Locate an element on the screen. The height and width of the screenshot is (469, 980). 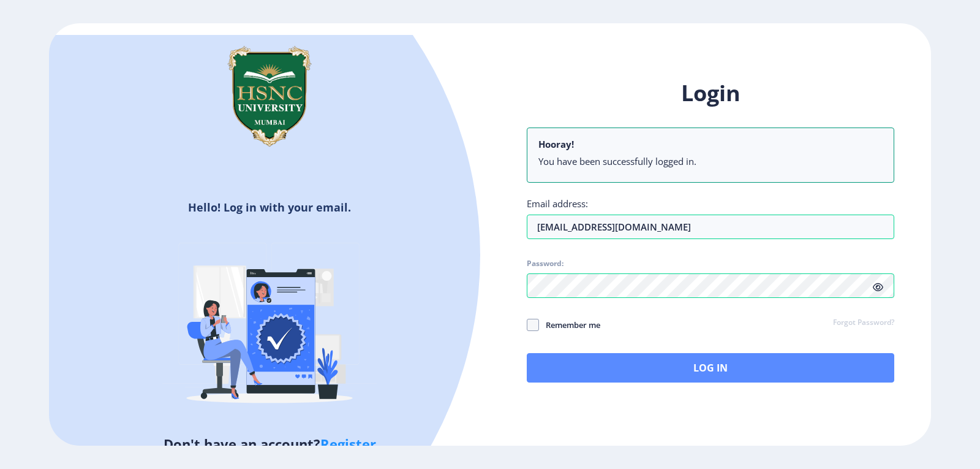
h1: Login is located at coordinates (710, 93).